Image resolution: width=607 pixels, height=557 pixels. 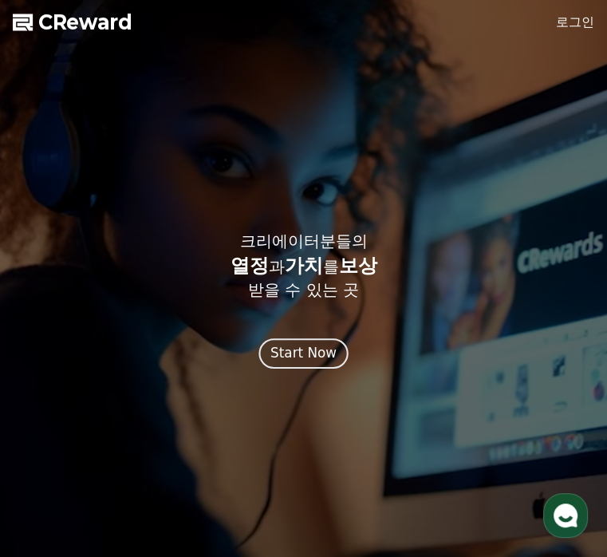 What do you see at coordinates (55, 455) in the screenshot?
I see `span: 홈` at bounding box center [55, 455].